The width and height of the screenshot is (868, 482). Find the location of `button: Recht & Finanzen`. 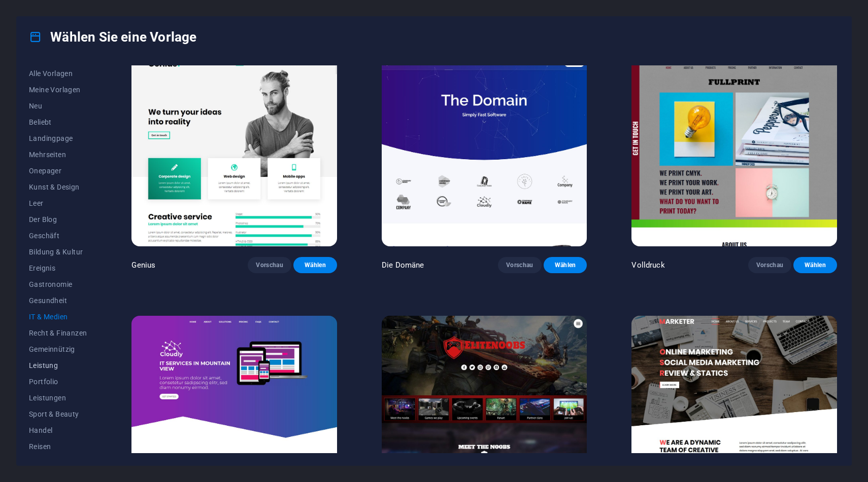

button: Recht & Finanzen is located at coordinates (58, 333).